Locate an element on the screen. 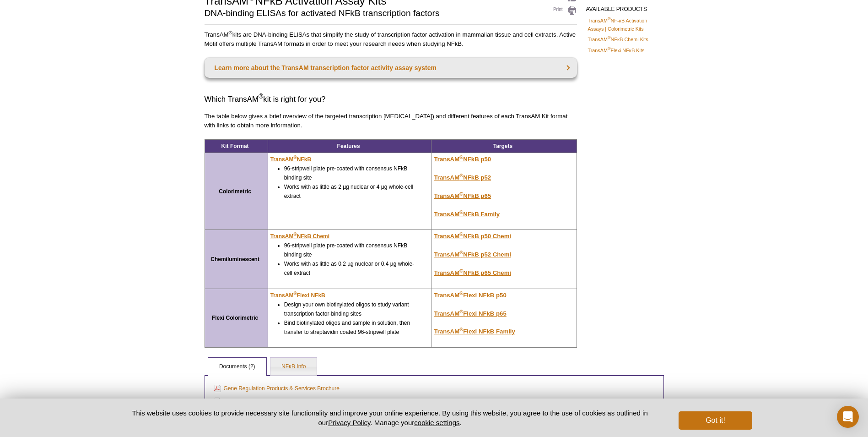  a: Documents (2) is located at coordinates (237, 367).